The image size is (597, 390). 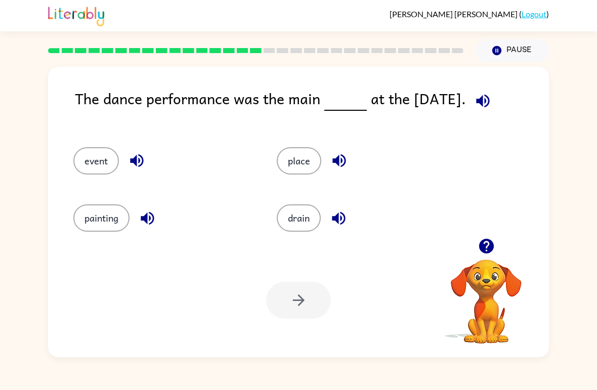 What do you see at coordinates (101, 218) in the screenshot?
I see `button: painting` at bounding box center [101, 218].